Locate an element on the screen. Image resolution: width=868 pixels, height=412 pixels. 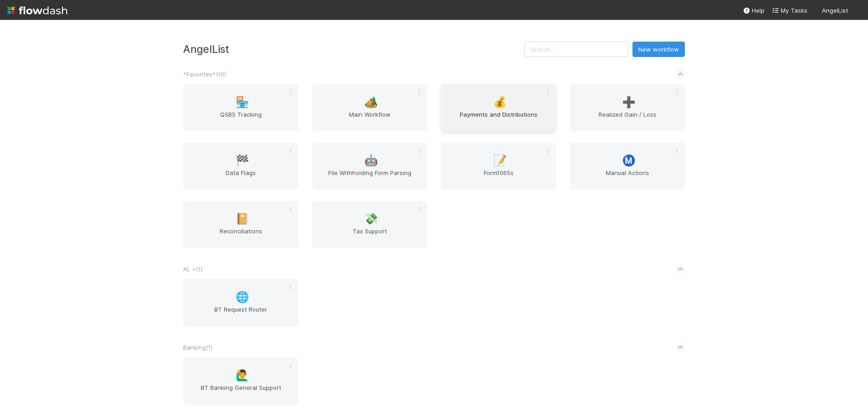
a: 🌐BT Request Router is located at coordinates (240, 303).